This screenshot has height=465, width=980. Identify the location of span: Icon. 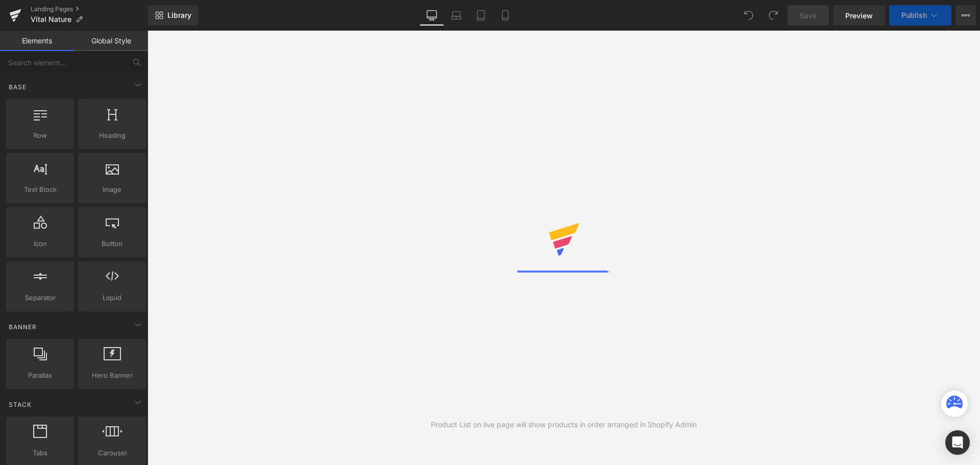
(40, 243).